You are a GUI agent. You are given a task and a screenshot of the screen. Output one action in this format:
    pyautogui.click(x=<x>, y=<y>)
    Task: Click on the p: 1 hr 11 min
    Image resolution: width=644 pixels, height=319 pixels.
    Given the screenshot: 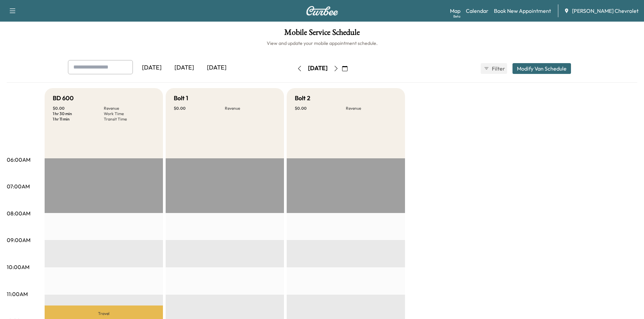 What is the action you would take?
    pyautogui.click(x=78, y=119)
    